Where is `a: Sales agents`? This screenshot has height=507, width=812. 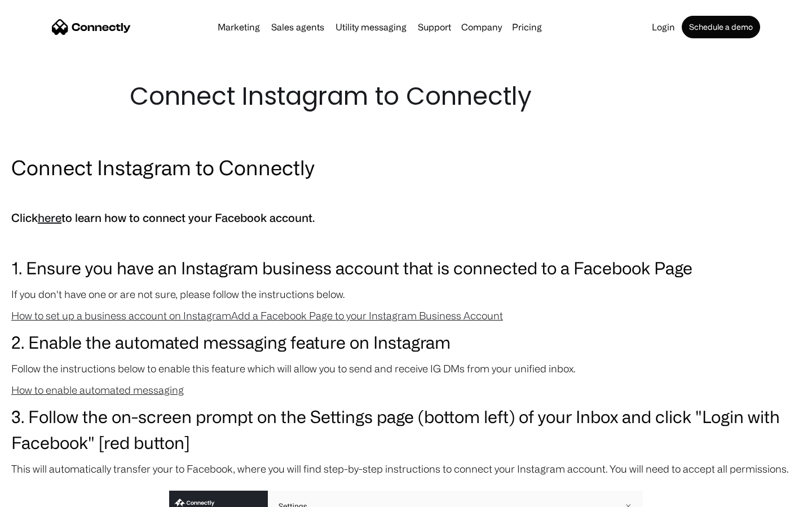
a: Sales agents is located at coordinates (298, 27).